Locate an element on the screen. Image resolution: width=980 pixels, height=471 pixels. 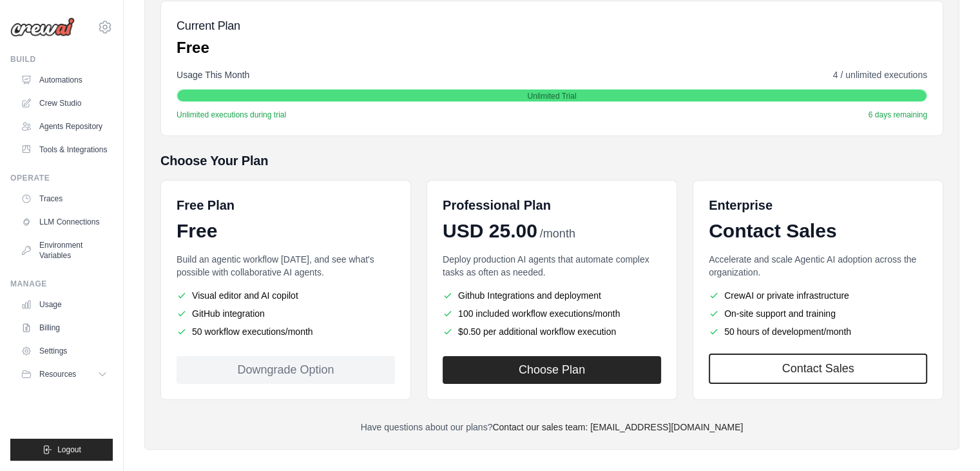
li: 50 hours of development/month is located at coordinates (817, 332).